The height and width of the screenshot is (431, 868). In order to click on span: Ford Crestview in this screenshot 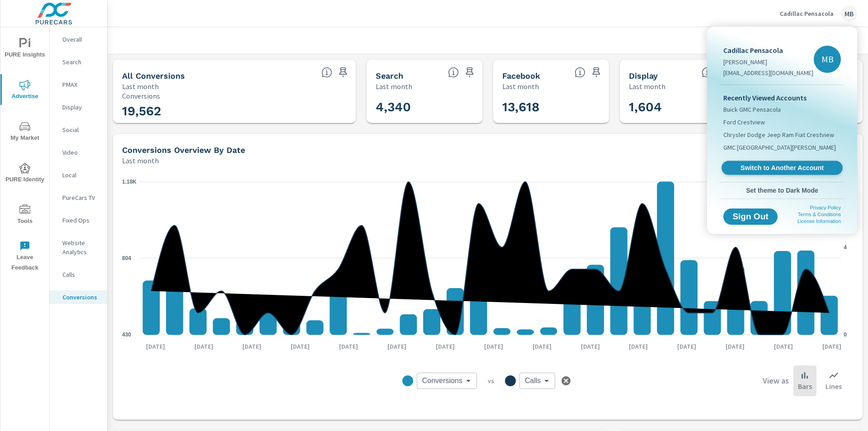, I will do `click(744, 122)`.